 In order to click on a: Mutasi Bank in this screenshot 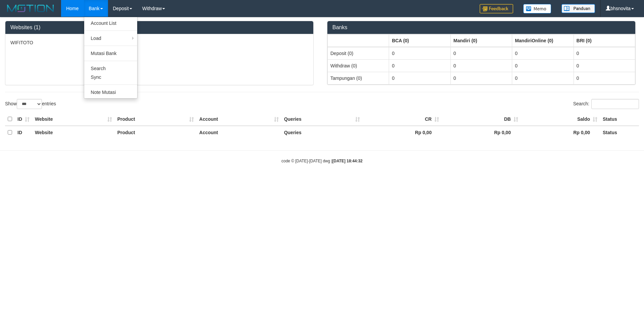, I will do `click(111, 53)`.